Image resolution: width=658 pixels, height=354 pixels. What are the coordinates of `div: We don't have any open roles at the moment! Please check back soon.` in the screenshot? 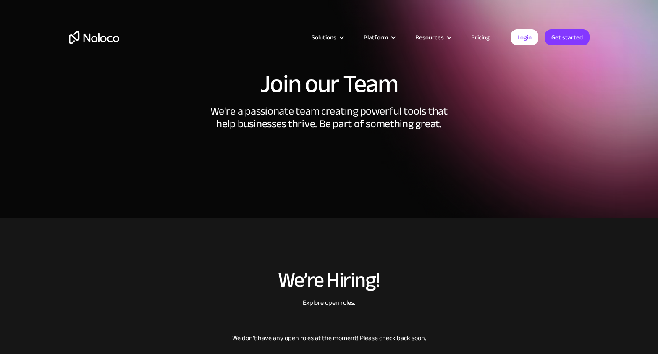 It's located at (329, 338).